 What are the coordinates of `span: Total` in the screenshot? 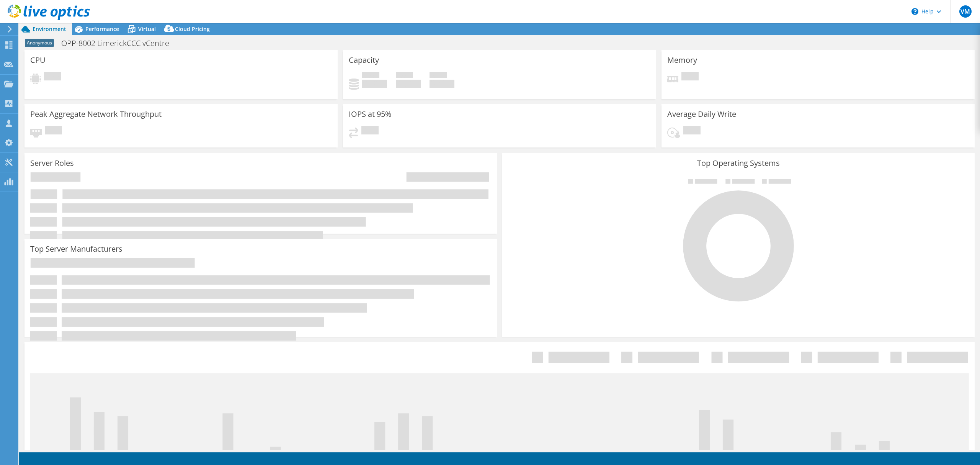 It's located at (438, 76).